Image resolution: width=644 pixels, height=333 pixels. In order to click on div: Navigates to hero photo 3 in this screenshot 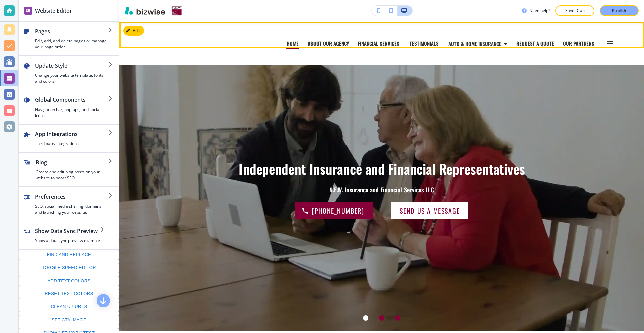, I will do `click(398, 318)`.